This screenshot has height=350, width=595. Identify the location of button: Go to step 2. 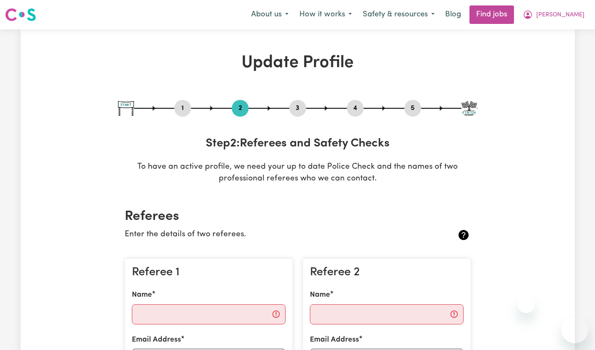
(240, 108).